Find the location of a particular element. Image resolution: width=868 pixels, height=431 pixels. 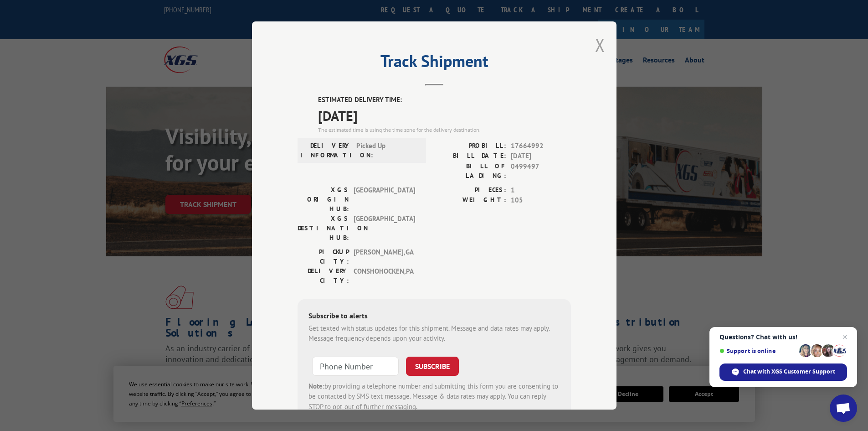

div: Chat with XGS Customer Support is located at coordinates (783, 372).